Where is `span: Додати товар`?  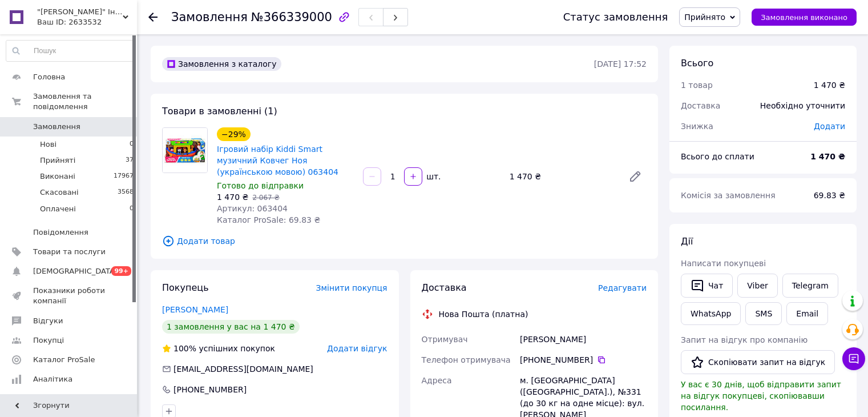 span: Додати товар is located at coordinates (404, 241).